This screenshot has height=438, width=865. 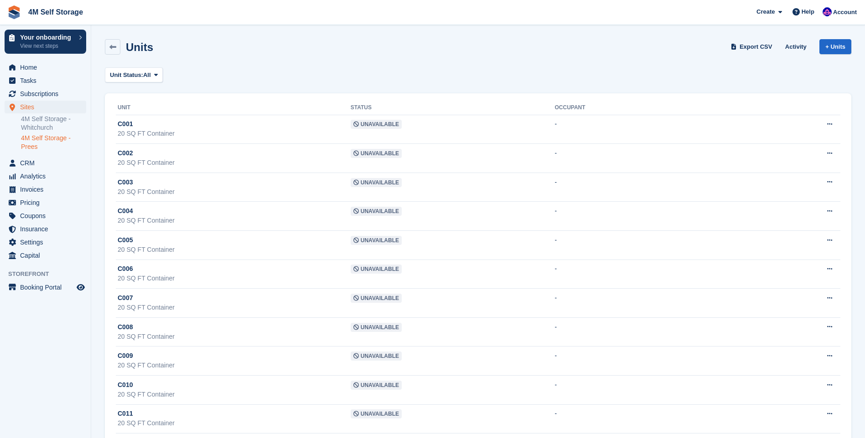 What do you see at coordinates (125, 124) in the screenshot?
I see `span: C001` at bounding box center [125, 124].